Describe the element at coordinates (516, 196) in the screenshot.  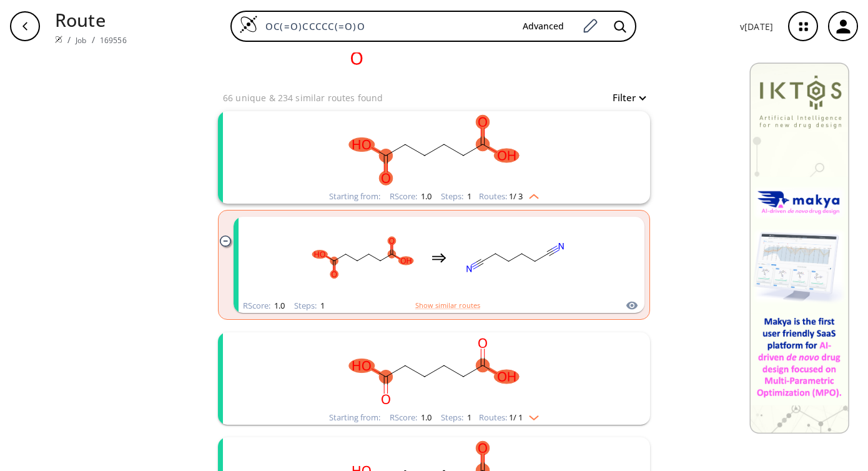
I see `span: 1 / 3` at that location.